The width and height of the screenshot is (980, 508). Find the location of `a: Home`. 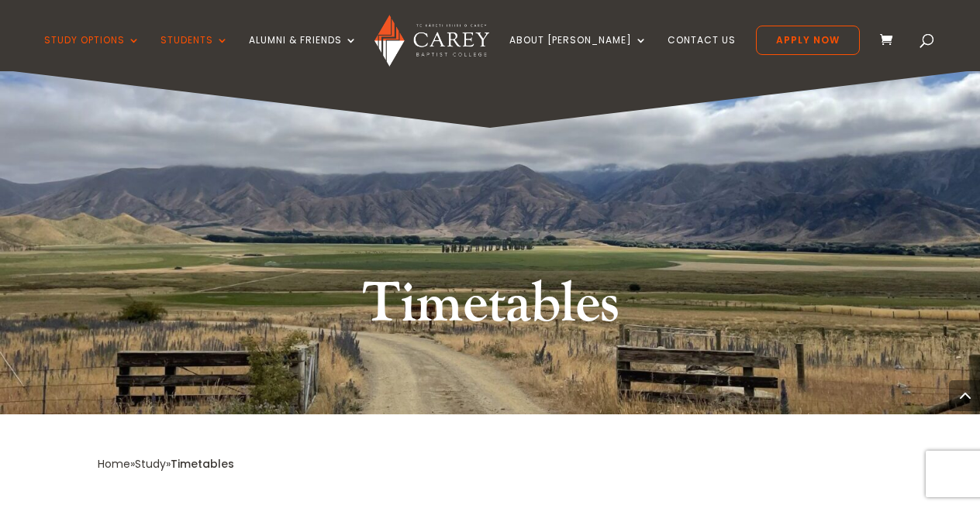

a: Home is located at coordinates (114, 464).